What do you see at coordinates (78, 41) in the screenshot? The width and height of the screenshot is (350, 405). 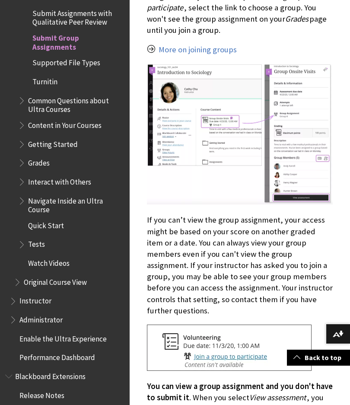 I see `span: Submit Group Assignments` at bounding box center [78, 41].